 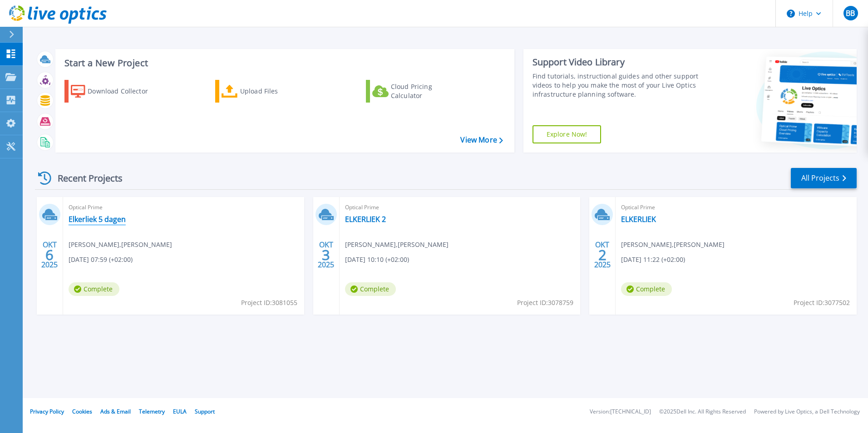 I want to click on li: Powered by Live Optics, a Dell Technology, so click(x=807, y=411).